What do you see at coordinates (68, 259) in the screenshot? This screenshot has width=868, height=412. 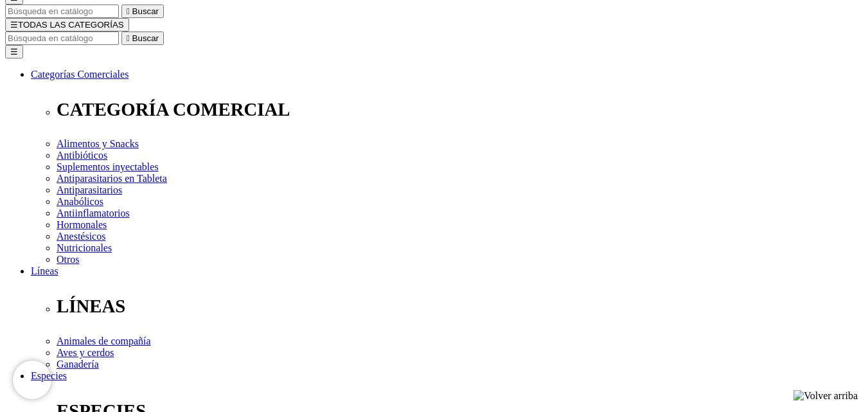 I see `a: Otros` at bounding box center [68, 259].